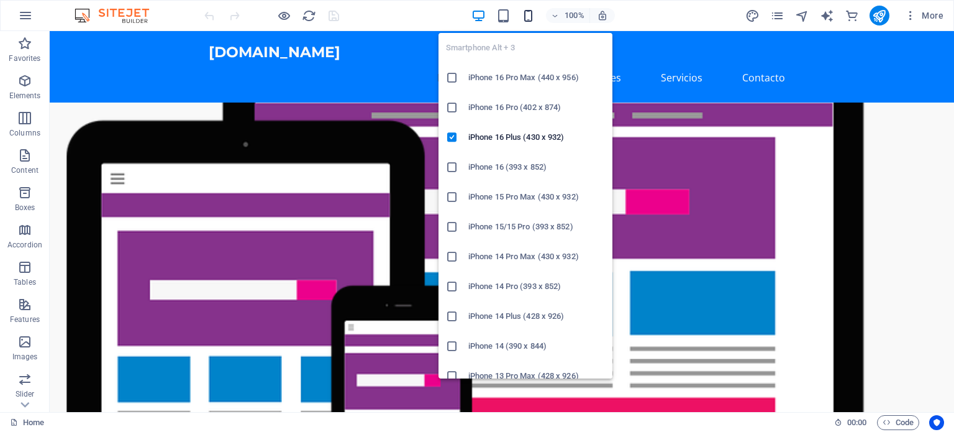  I want to click on p: Accordion, so click(25, 245).